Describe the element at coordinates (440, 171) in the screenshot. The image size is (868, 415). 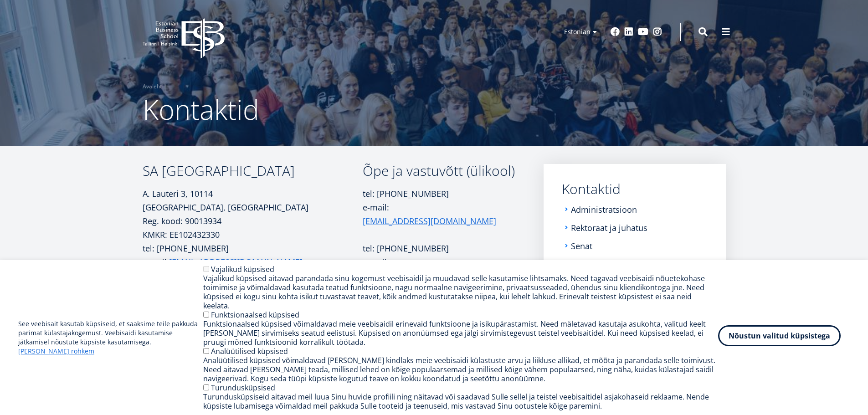
I see `h3: Õpe ja vastuvõtt (ülikool)` at that location.